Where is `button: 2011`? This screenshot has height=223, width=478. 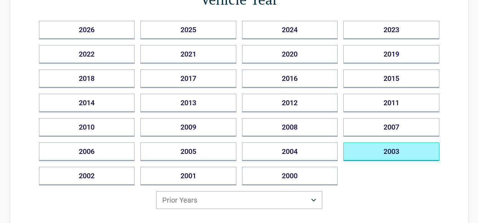 button: 2011 is located at coordinates (391, 103).